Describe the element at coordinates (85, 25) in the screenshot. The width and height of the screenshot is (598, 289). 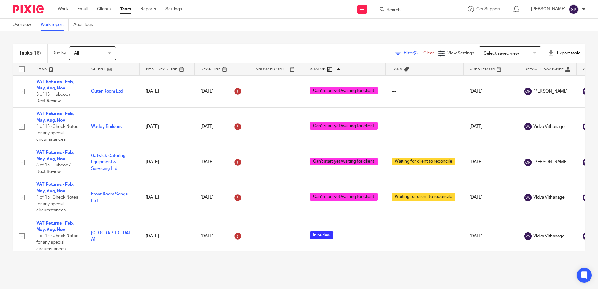
I see `a: Audit logs` at that location.